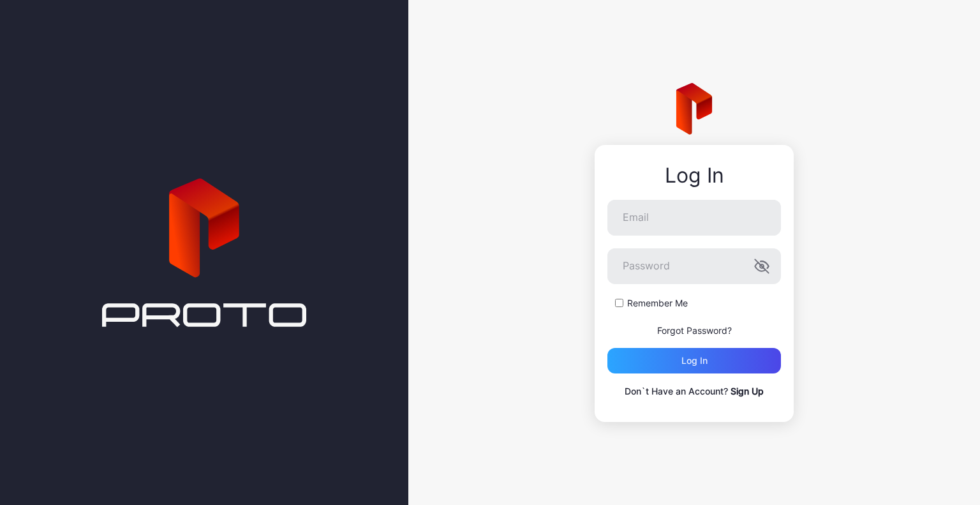  Describe the element at coordinates (695, 391) in the screenshot. I see `p: Don`t Have an Account?` at that location.